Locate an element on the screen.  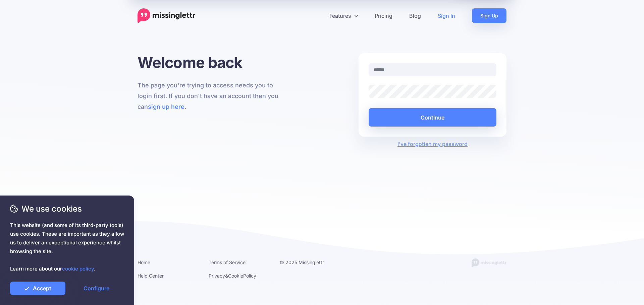
a: Cookie is located at coordinates (235, 276).